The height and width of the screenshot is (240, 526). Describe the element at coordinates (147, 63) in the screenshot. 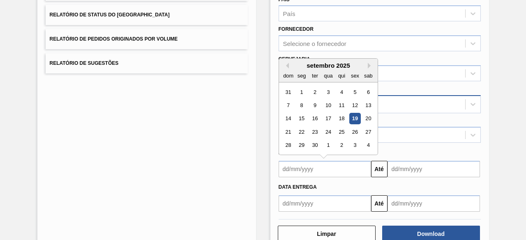

I see `button: Relatório de Sugestões` at that location.